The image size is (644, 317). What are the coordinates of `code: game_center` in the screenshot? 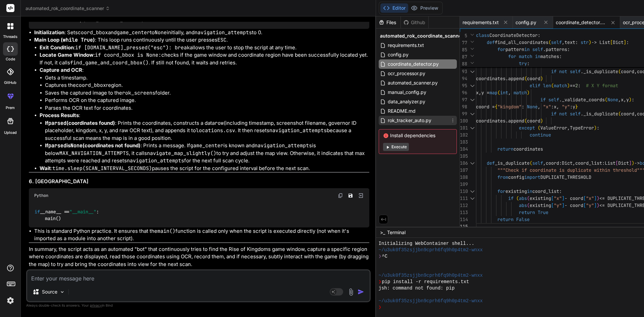 It's located at (133, 32).